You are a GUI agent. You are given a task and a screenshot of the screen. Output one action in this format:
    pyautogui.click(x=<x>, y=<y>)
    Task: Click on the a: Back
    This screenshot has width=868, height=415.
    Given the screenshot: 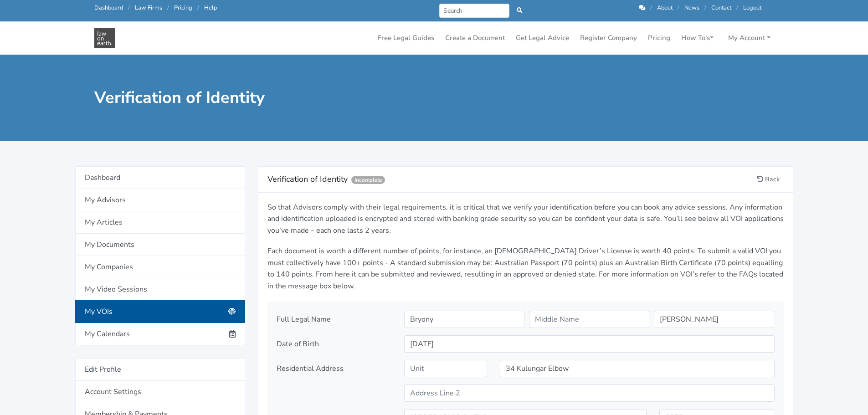 What is the action you would take?
    pyautogui.click(x=768, y=179)
    